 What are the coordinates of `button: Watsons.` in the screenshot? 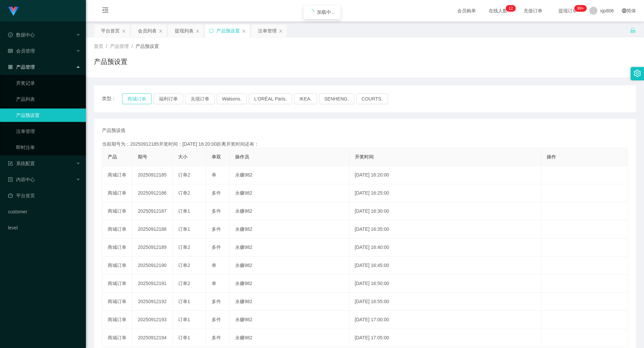 It's located at (232, 99).